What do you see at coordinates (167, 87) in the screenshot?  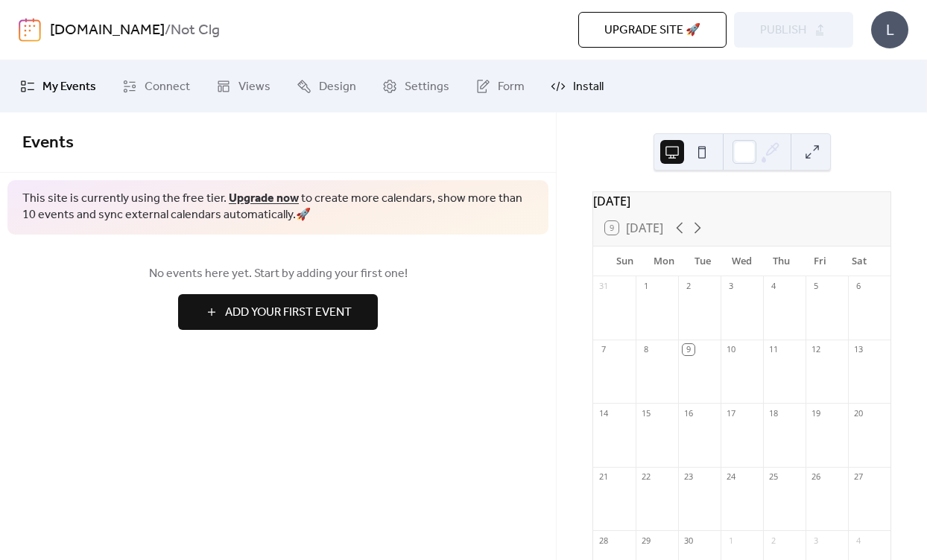 I see `span: Connect` at bounding box center [167, 87].